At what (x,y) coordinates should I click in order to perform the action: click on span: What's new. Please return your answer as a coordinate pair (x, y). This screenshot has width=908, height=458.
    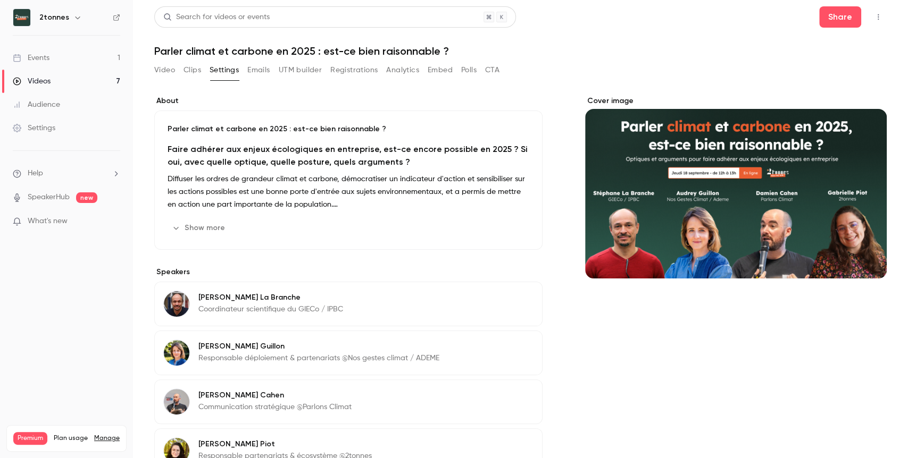
    Looking at the image, I should click on (47, 221).